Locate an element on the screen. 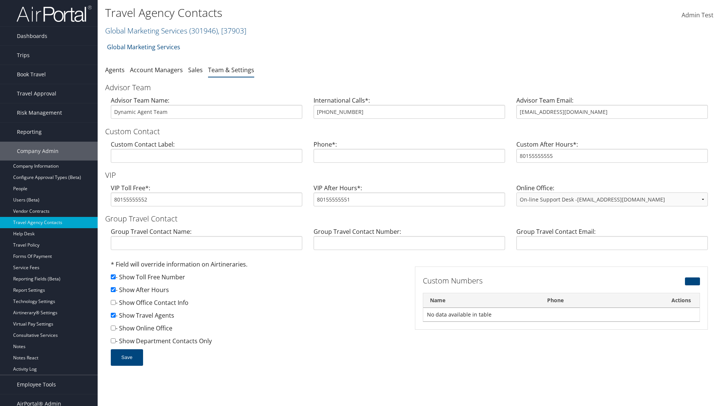 This screenshot has width=721, height=406. th: Phone: activate to sort column ascending is located at coordinates (602, 300).